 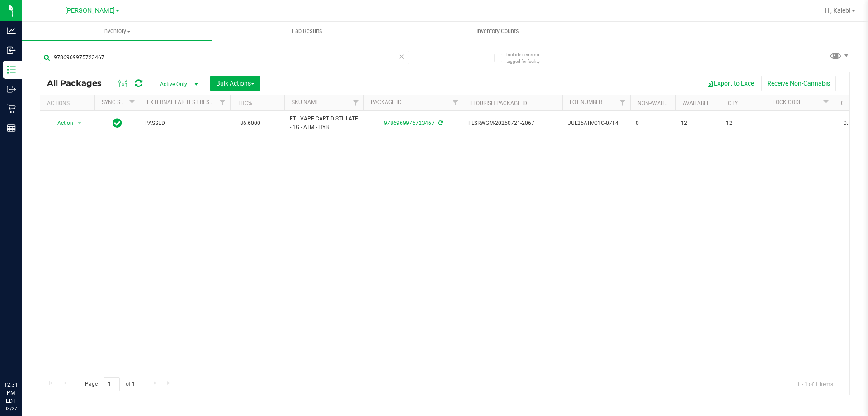 What do you see at coordinates (799, 83) in the screenshot?
I see `button: Receive Non-Cannabis` at bounding box center [799, 83].